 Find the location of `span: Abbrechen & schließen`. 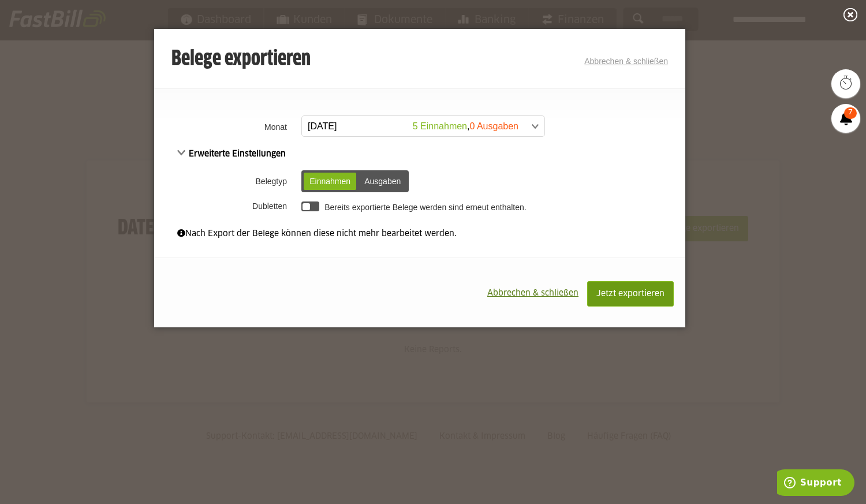

span: Abbrechen & schließen is located at coordinates (533, 294).